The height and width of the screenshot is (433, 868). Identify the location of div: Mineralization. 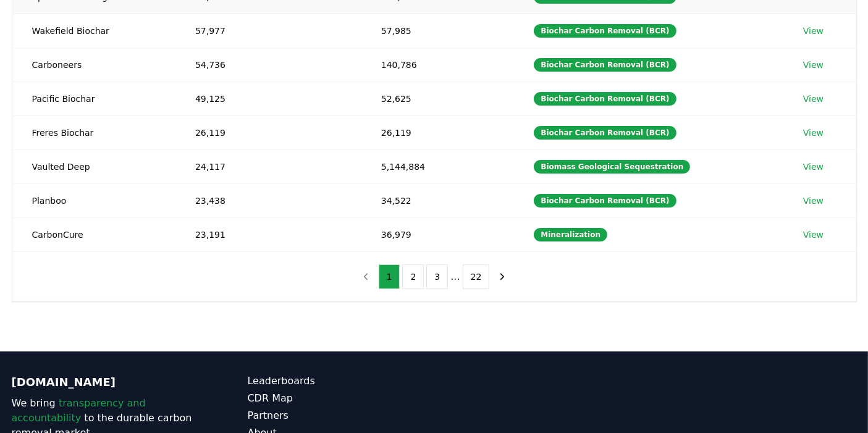
(570, 235).